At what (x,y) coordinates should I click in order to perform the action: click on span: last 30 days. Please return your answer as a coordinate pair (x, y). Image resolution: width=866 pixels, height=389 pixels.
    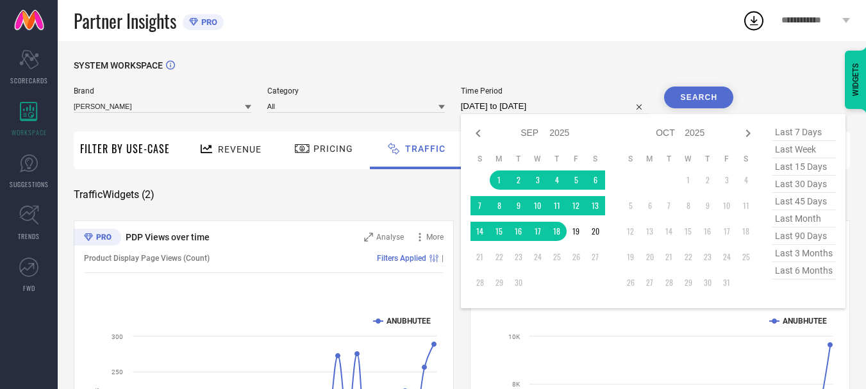
    Looking at the image, I should click on (803, 184).